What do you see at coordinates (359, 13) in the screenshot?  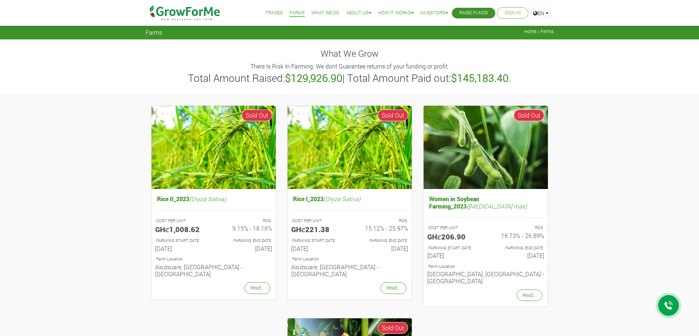 I see `a: About Us` at bounding box center [359, 13].